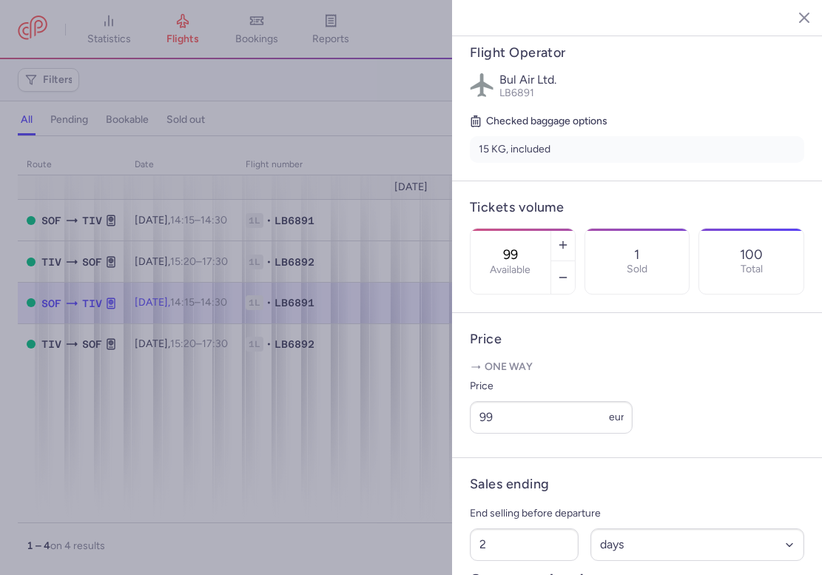  What do you see at coordinates (637, 53) in the screenshot?
I see `h4: Flight Operator` at bounding box center [637, 53].